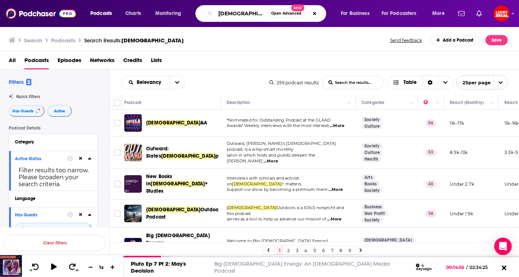 Image resolution: width=519 pixels, height=277 pixels. Describe the element at coordinates (133, 123) in the screenshot. I see `a: LGBTQ&A` at that location.